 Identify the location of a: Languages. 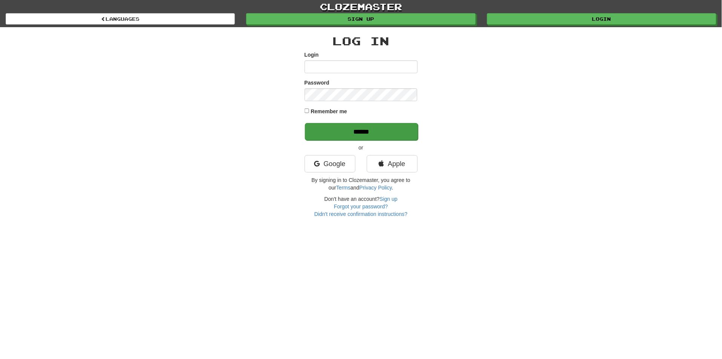
(120, 19).